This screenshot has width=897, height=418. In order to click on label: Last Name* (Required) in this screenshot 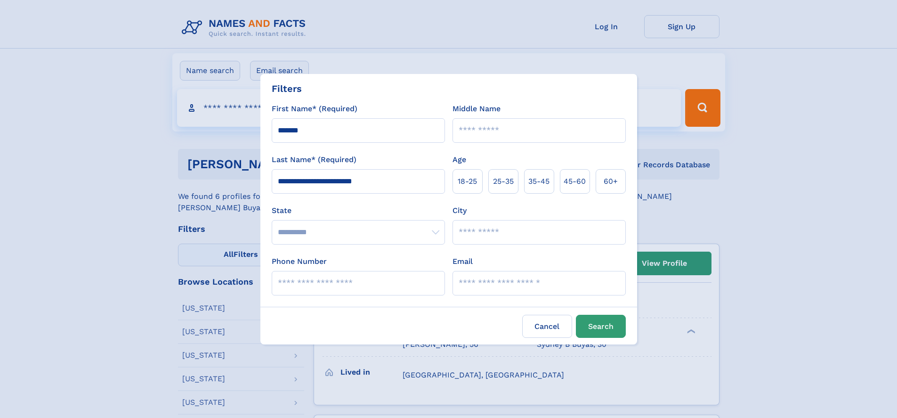, I will do `click(314, 160)`.